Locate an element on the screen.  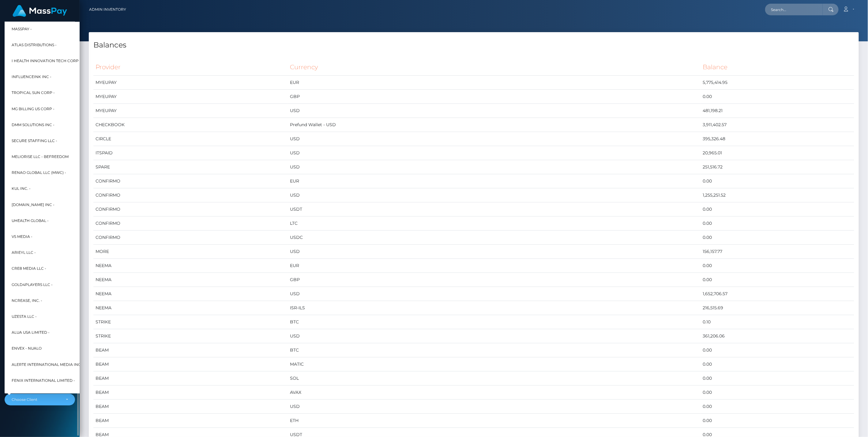
td: MORE is located at coordinates (191, 252).